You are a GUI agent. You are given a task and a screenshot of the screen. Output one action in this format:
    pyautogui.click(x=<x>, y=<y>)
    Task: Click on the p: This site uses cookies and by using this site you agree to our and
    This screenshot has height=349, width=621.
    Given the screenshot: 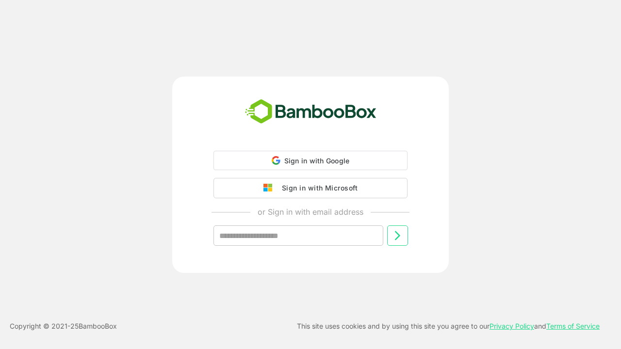 What is the action you would take?
    pyautogui.click(x=448, y=326)
    